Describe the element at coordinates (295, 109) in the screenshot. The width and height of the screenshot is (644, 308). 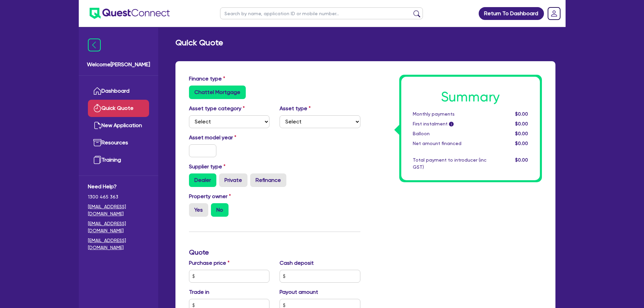
I see `label: Asset type` at that location.